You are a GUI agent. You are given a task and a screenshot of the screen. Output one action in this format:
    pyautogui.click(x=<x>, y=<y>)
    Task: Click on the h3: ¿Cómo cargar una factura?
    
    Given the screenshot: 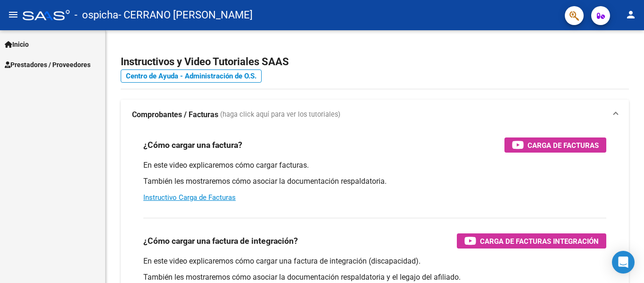 What is the action you would take?
    pyautogui.click(x=193, y=145)
    